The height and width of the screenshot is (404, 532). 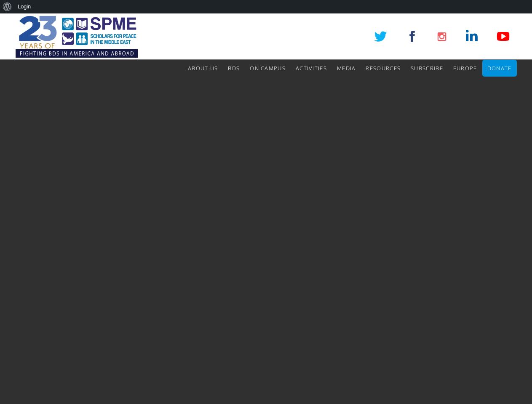 What do you see at coordinates (426, 68) in the screenshot?
I see `span: Subscribe` at bounding box center [426, 68].